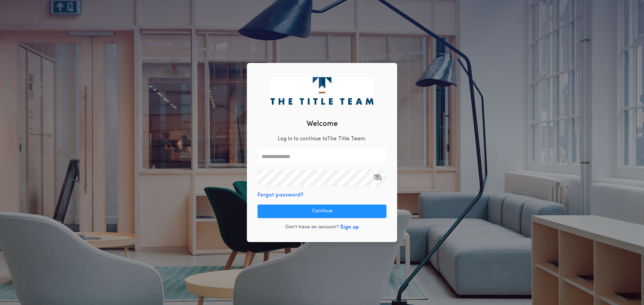 The width and height of the screenshot is (644, 305). What do you see at coordinates (322, 123) in the screenshot?
I see `h2: Welcome` at bounding box center [322, 123].